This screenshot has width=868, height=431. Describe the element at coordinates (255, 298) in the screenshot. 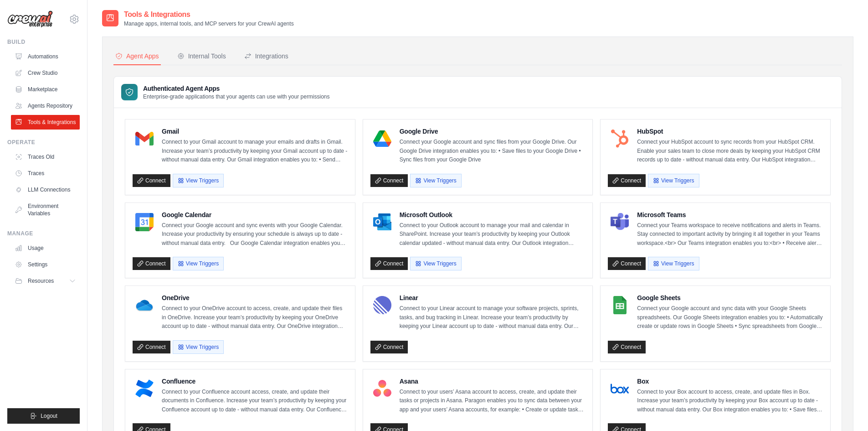

I see `h4: OneDrive` at that location.